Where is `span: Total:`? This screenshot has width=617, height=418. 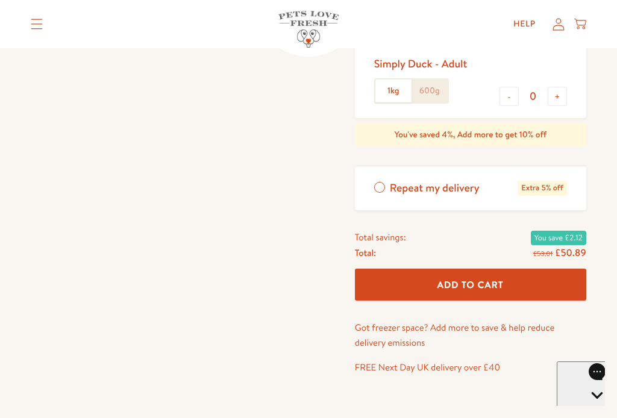
span: Total: is located at coordinates (365, 253).